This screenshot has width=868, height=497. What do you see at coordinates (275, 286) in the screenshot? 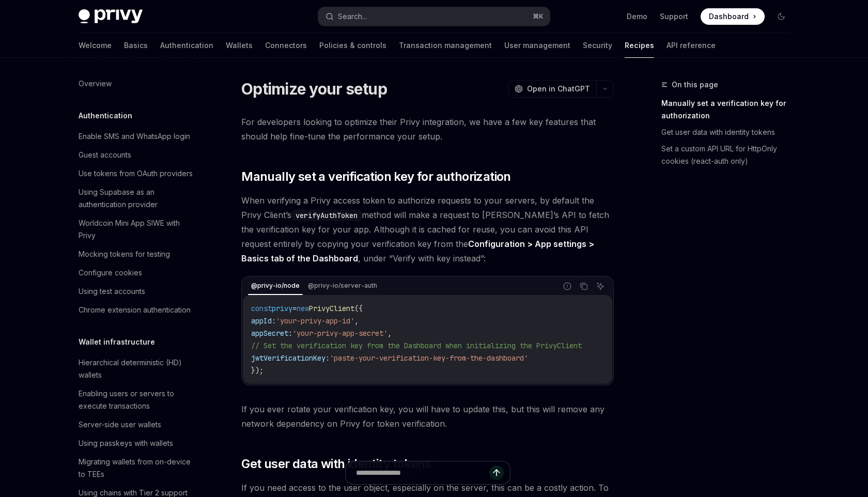
I see `div: @privy-io/node` at bounding box center [275, 286].